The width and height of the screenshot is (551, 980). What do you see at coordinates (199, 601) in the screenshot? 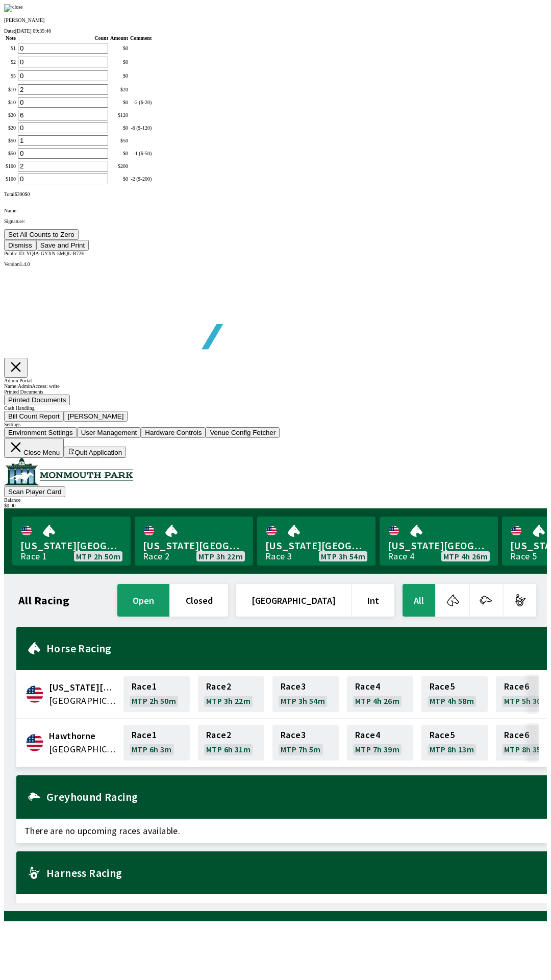
I see `button: closed` at bounding box center [199, 601].